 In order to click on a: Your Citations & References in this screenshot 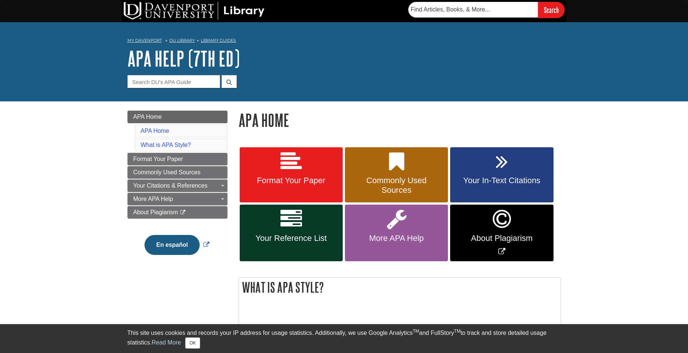, I will do `click(177, 186)`.